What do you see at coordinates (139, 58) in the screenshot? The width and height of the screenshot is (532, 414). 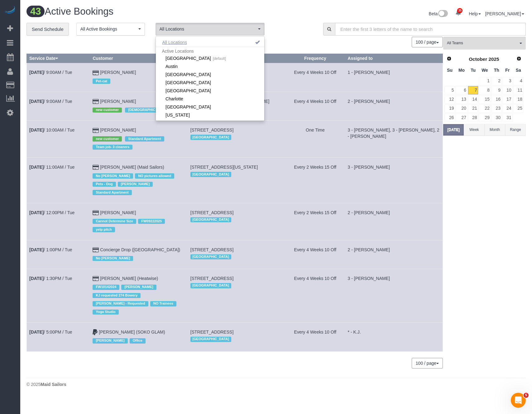 I see `th: Customer` at bounding box center [139, 58].